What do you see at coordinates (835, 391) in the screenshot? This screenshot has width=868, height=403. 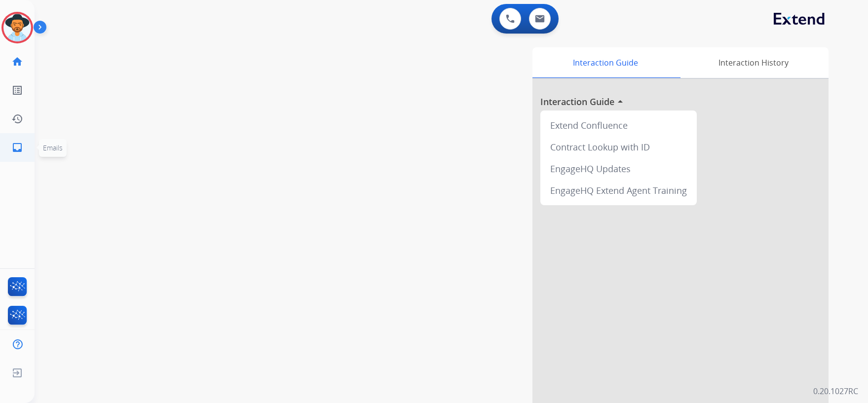 I see `p: 0.20.1027RC` at bounding box center [835, 391].